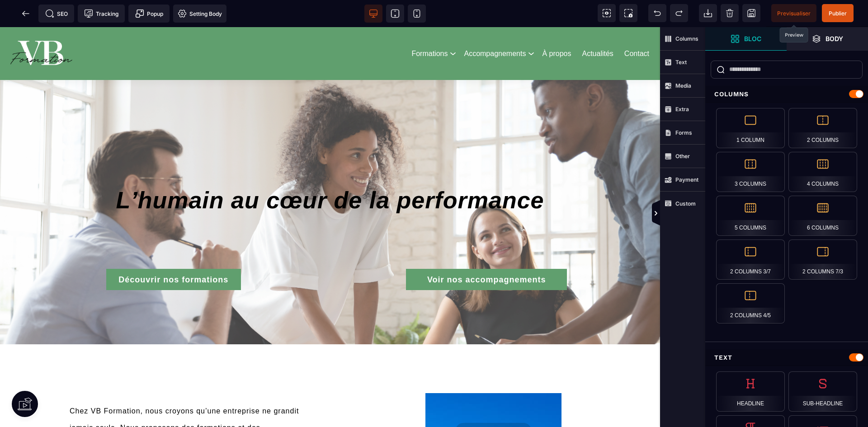  I want to click on span: Chez VB Formation,, so click(106, 384).